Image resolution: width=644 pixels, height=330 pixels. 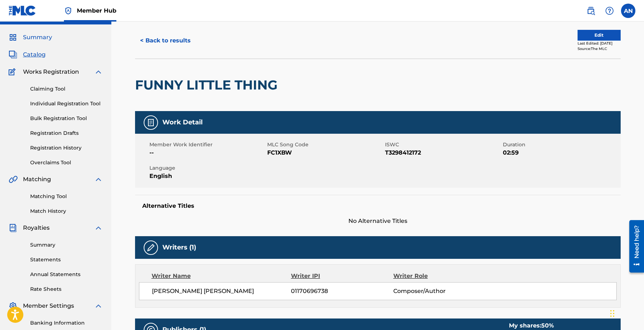 I want to click on button: Edit, so click(x=599, y=35).